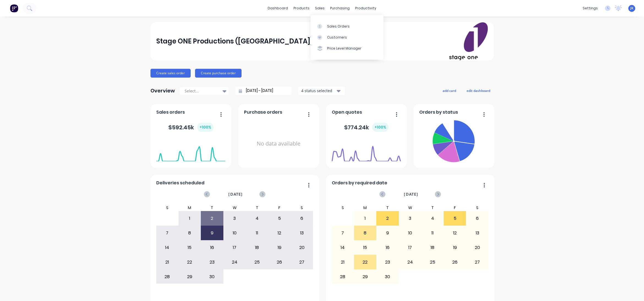  What do you see at coordinates (388, 277) in the screenshot?
I see `div: 30` at bounding box center [388, 277].